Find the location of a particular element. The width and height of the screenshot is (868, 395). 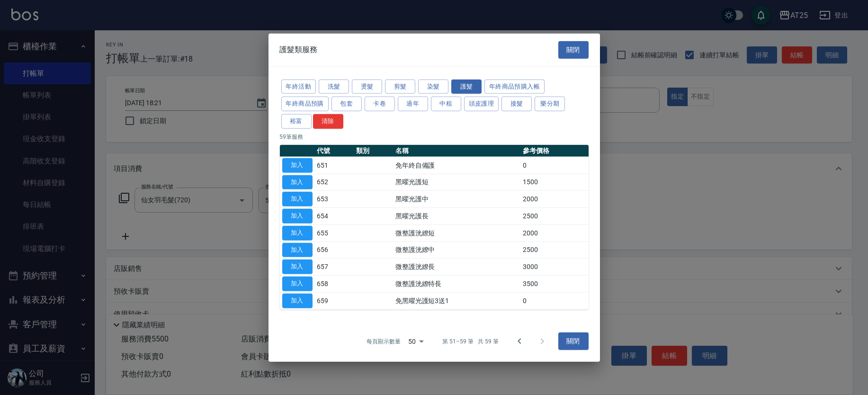

button: 接髮 is located at coordinates (517, 104).